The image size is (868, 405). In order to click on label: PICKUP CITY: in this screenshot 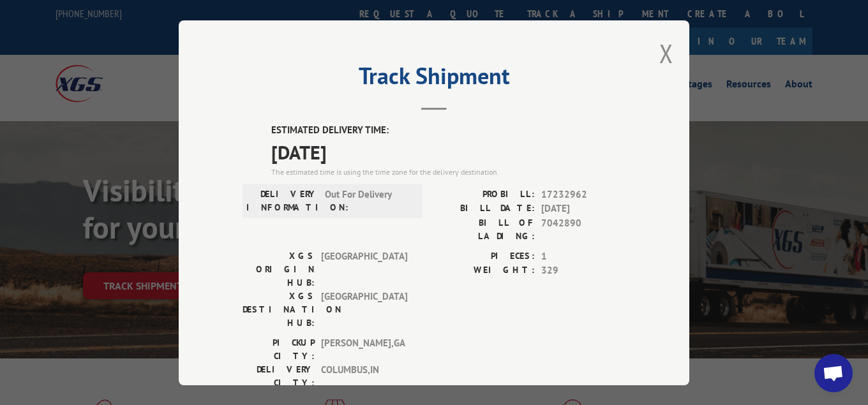, I will do `click(278, 349)`.